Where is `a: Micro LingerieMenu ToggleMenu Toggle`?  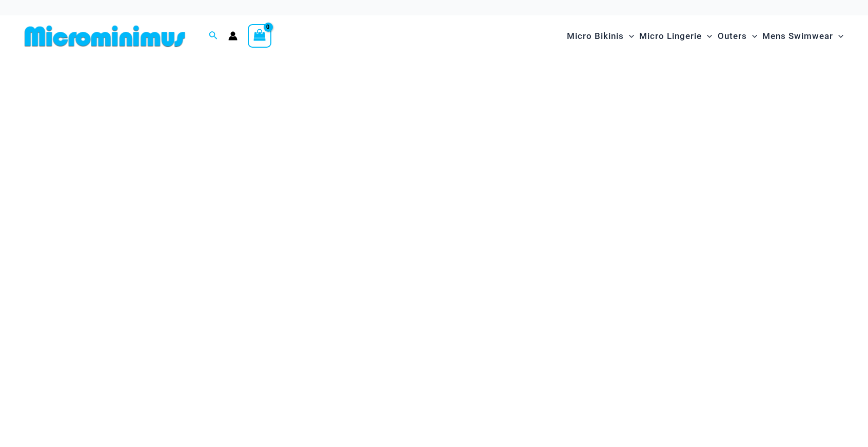 a: Micro LingerieMenu ToggleMenu Toggle is located at coordinates (676, 36).